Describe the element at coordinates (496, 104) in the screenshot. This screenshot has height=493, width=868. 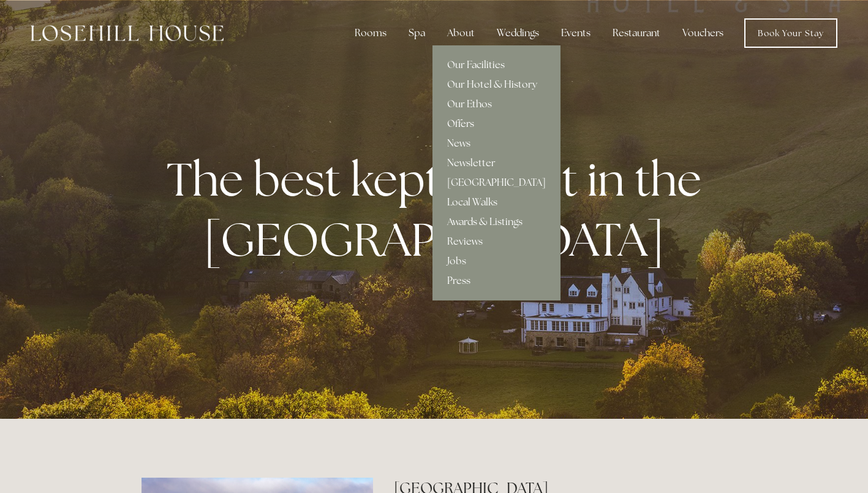
I see `a: Our Ethos` at that location.